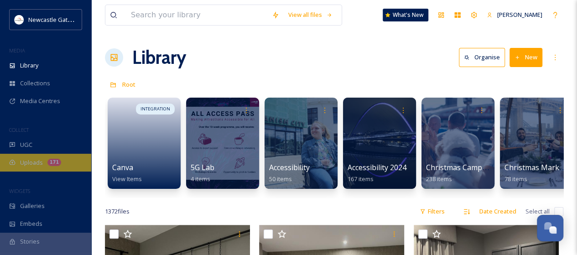 The width and height of the screenshot is (577, 255). Describe the element at coordinates (200, 179) in the screenshot. I see `span: 4 items` at that location.